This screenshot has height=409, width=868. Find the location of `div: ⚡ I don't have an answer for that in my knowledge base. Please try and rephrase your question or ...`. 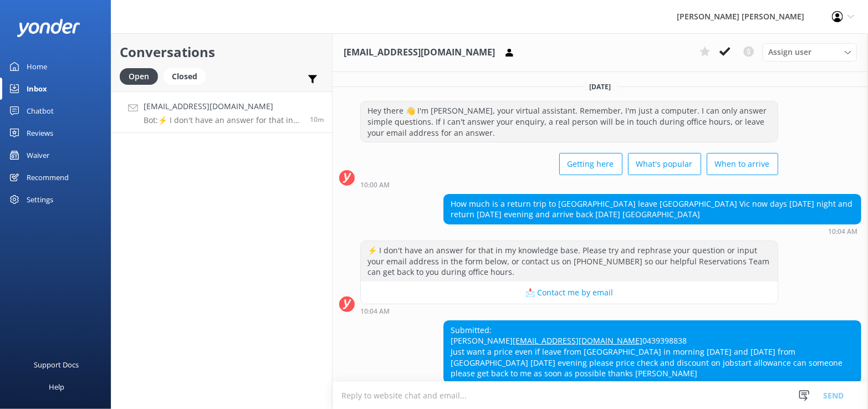

div: ⚡ I don't have an answer for that in my knowledge base. Please try and rephrase your question or ... is located at coordinates (569, 261).